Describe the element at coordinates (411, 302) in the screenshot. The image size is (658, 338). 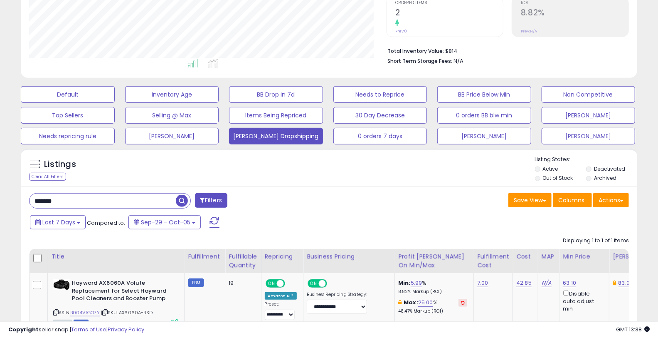
I see `b: Max:` at that location.